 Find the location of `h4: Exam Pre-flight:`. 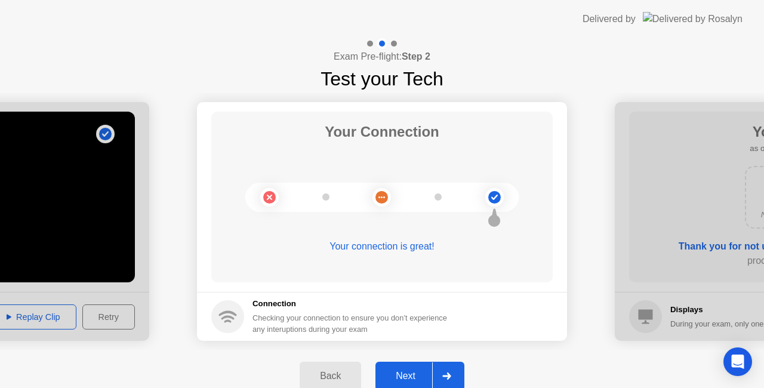

h4: Exam Pre-flight: is located at coordinates (382, 57).